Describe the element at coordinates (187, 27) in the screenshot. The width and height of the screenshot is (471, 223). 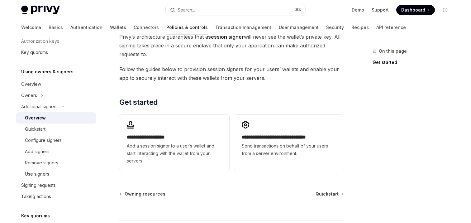
I see `a: Policies & controls` at that location.